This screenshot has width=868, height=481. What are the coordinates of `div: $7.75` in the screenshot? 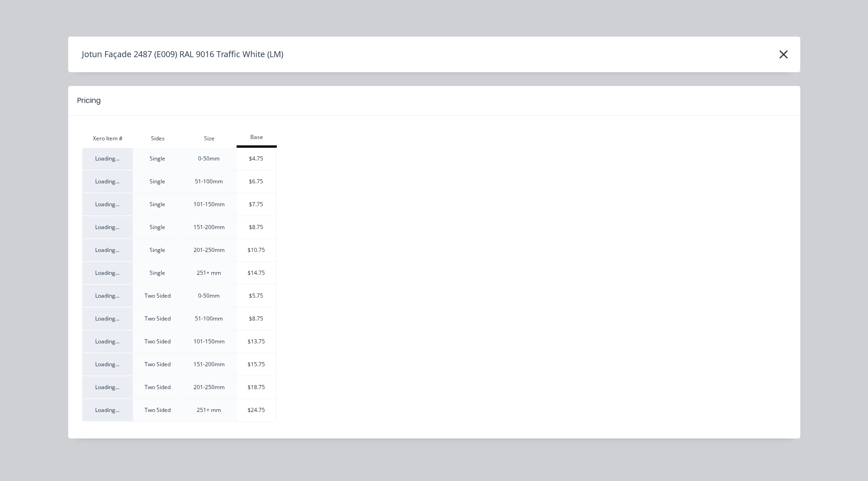 It's located at (256, 205).